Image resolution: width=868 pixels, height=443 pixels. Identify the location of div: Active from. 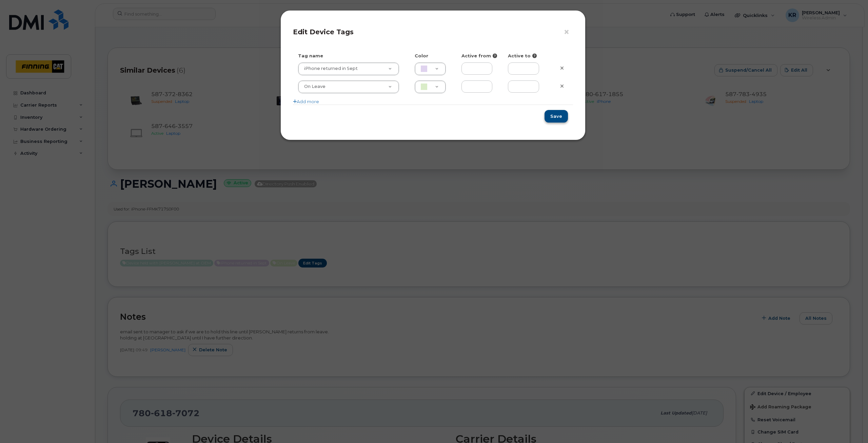
(480, 56).